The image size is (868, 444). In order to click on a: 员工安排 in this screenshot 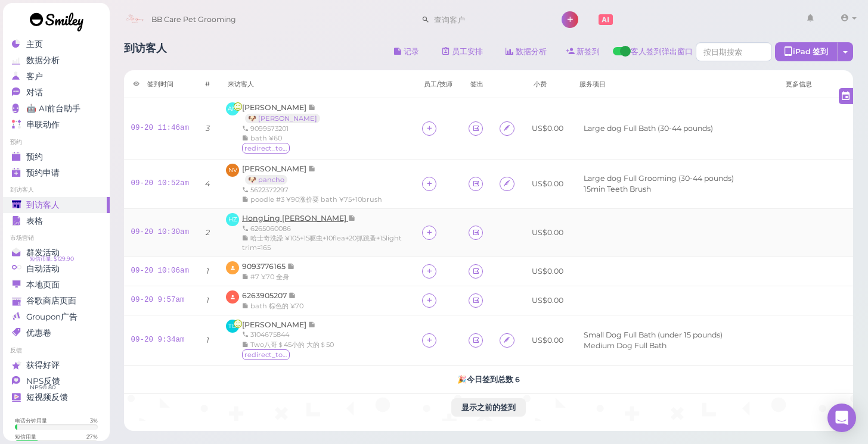, I will do `click(463, 52)`.